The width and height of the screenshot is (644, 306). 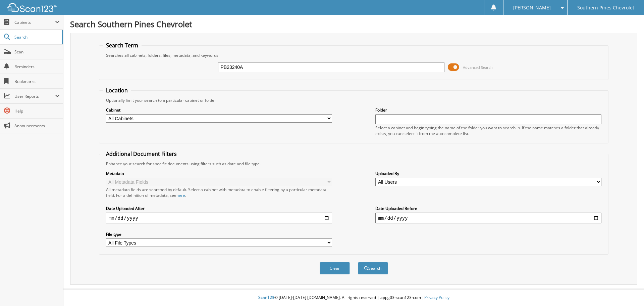 What do you see at coordinates (488, 131) in the screenshot?
I see `div: Select a cabinet and begin typing the name of the folder you want to search in. If the name match...` at bounding box center [488, 131].